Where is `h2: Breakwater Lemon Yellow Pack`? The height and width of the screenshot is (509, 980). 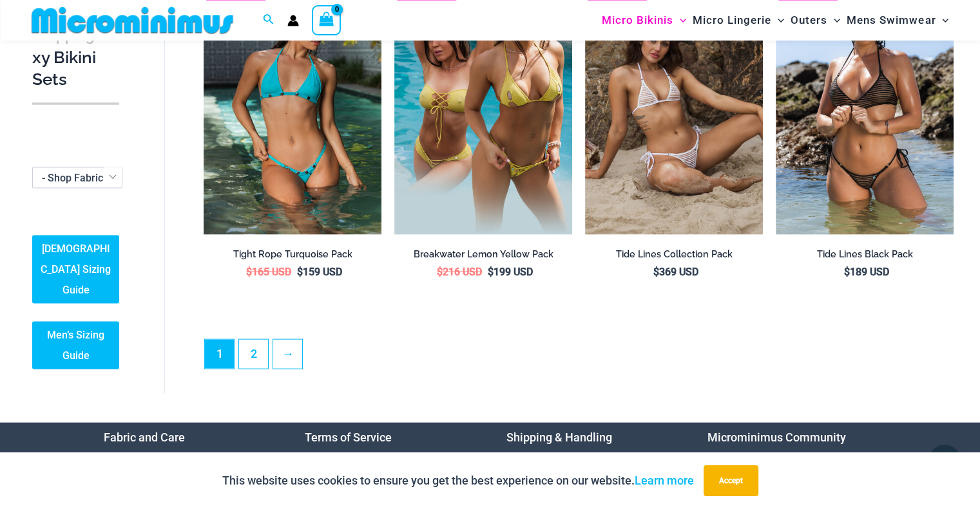
h2: Breakwater Lemon Yellow Pack is located at coordinates (483, 254).